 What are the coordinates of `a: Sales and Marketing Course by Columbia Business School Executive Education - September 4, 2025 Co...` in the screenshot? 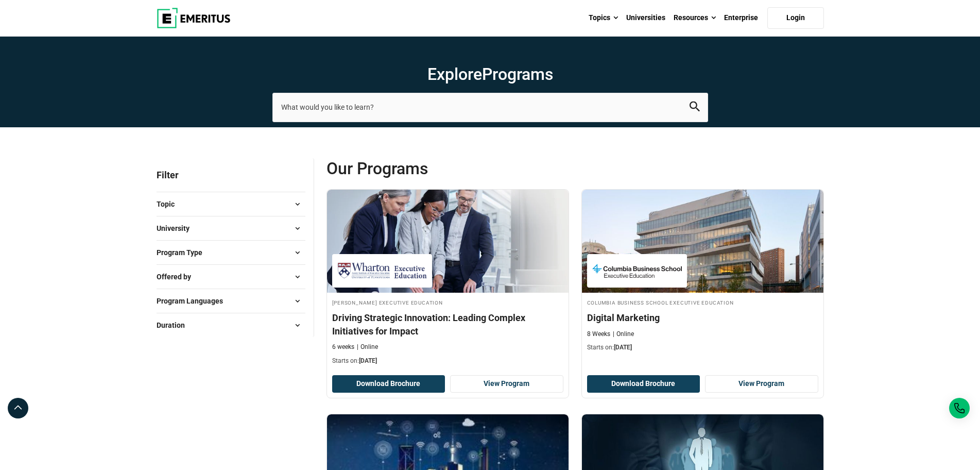 It's located at (702, 273).